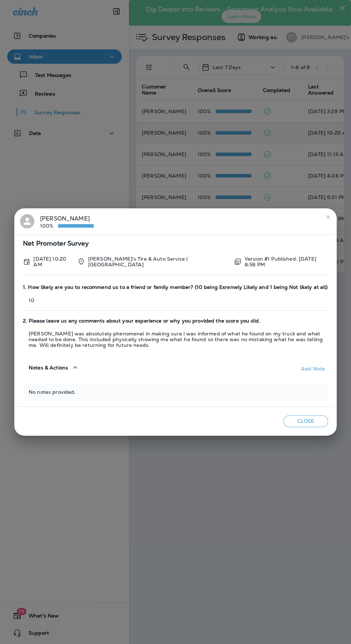 The height and width of the screenshot is (644, 351). What do you see at coordinates (312, 369) in the screenshot?
I see `button: Add Note` at bounding box center [312, 369].